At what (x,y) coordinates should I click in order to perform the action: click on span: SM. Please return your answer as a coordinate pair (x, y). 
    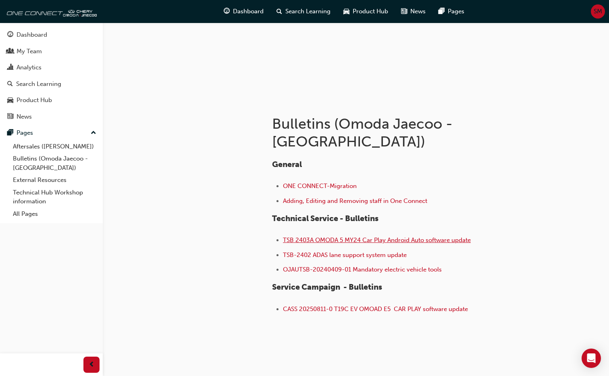
    Looking at the image, I should click on (598, 11).